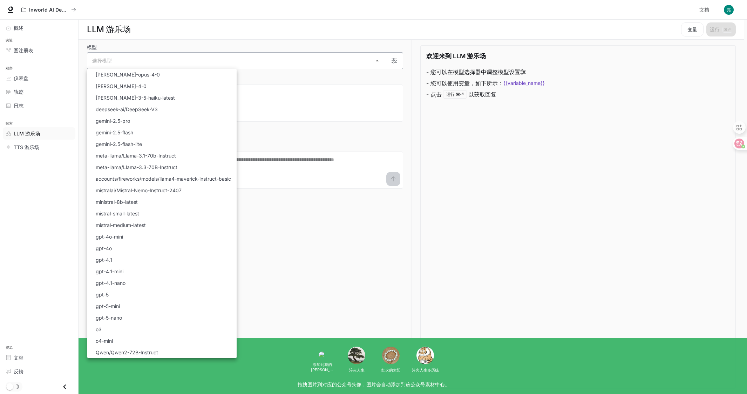  Describe the element at coordinates (127, 352) in the screenshot. I see `p: Qwen/Qwen2-72B-Instruct` at that location.